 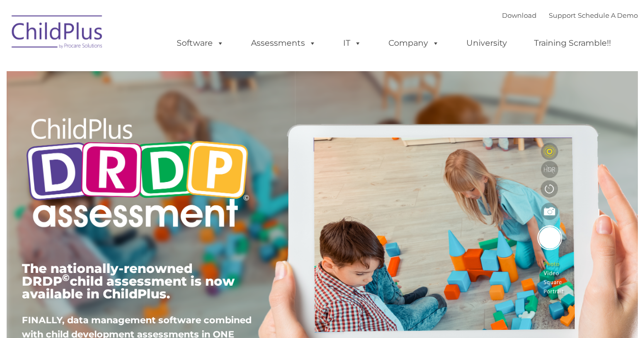 I want to click on a: IT, so click(x=352, y=43).